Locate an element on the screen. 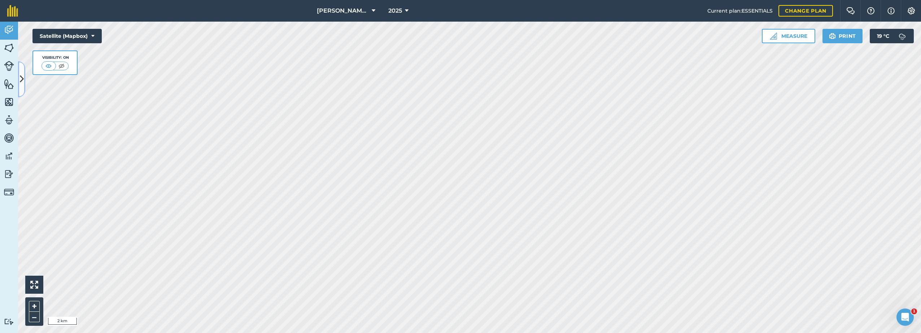  img: svg+xml;base64,PHN2ZyB4bWxucz0iaHR0cDovL3d3dy53My5vcmcvMjAwMC9zdmciIHdpZHRoPSIxNyIgaGVpZ2h0PSIxNy... is located at coordinates (891, 11).